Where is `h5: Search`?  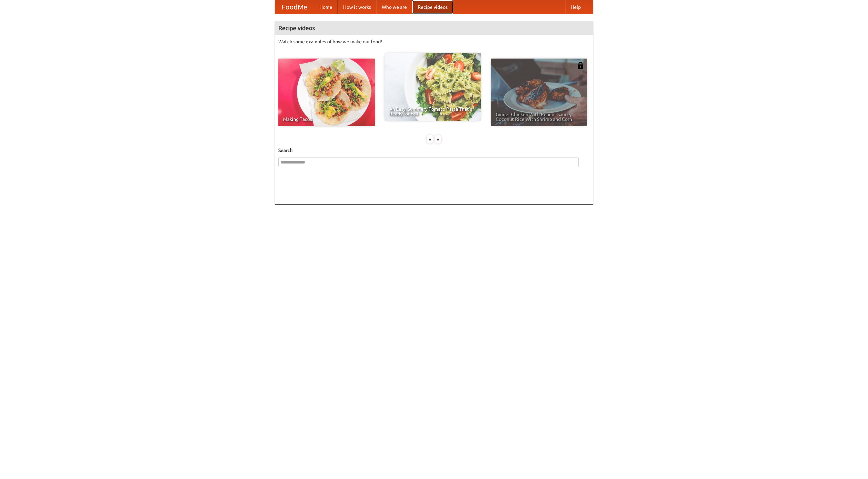
h5: Search is located at coordinates (434, 150).